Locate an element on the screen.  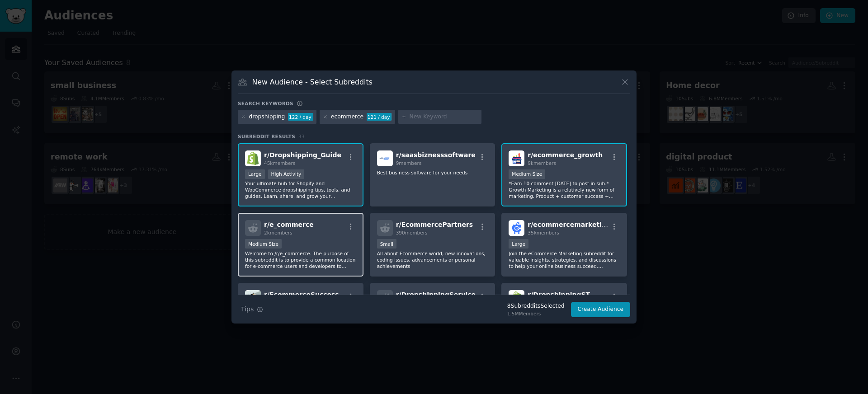
p: Welcome to /r/e_commerce. The purpose of this subreddit is to provide a common location for e-com... is located at coordinates (300, 260).